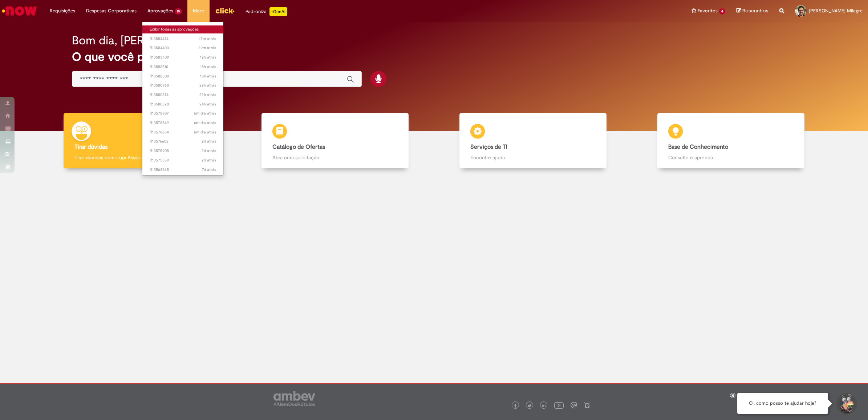  Describe the element at coordinates (225, 11) in the screenshot. I see `img: click_logo_yellow_360x200.png` at that location.